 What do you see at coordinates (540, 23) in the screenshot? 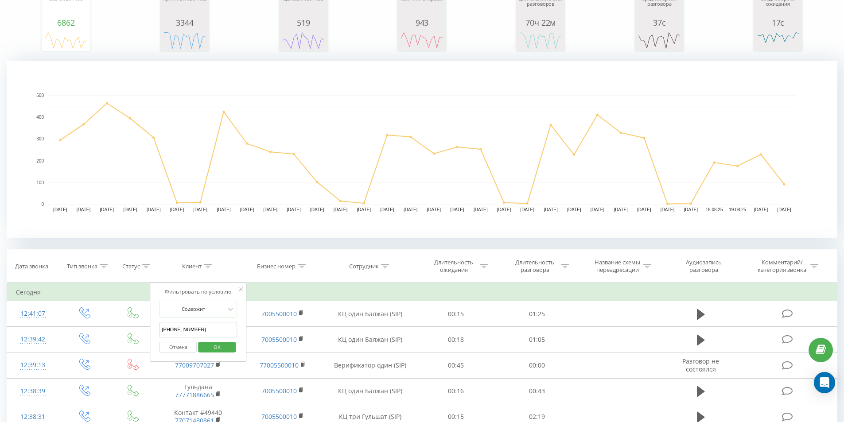
I see `div: 70ч 22м` at bounding box center [540, 23].